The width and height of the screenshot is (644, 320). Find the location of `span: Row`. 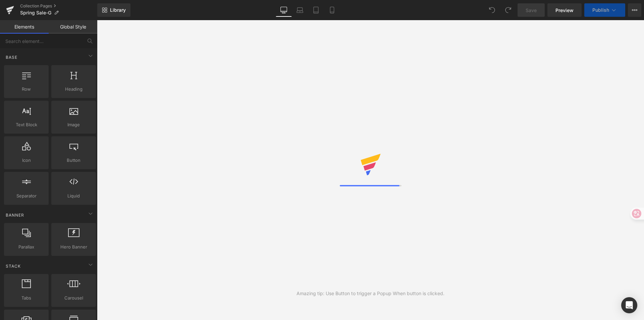

span: Row is located at coordinates (26, 89).